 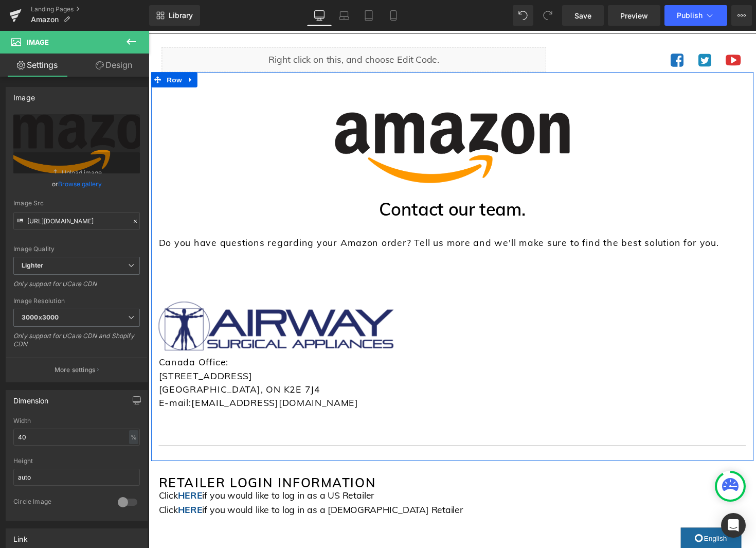 What do you see at coordinates (634, 15) in the screenshot?
I see `a: Preview` at bounding box center [634, 15].